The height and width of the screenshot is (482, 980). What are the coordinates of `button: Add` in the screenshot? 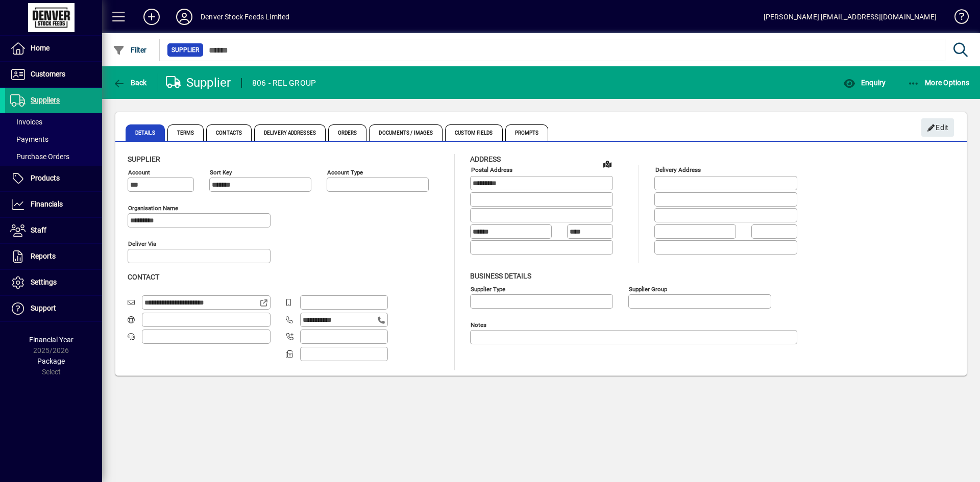 It's located at (151, 17).